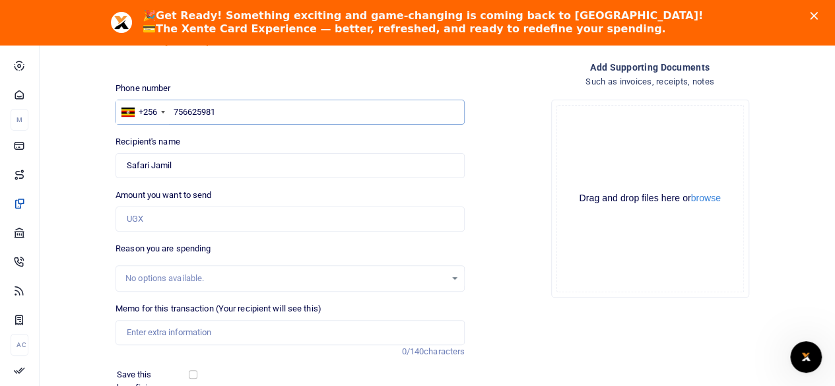 This screenshot has width=835, height=386. What do you see at coordinates (143, 88) in the screenshot?
I see `label: Phone number` at bounding box center [143, 88].